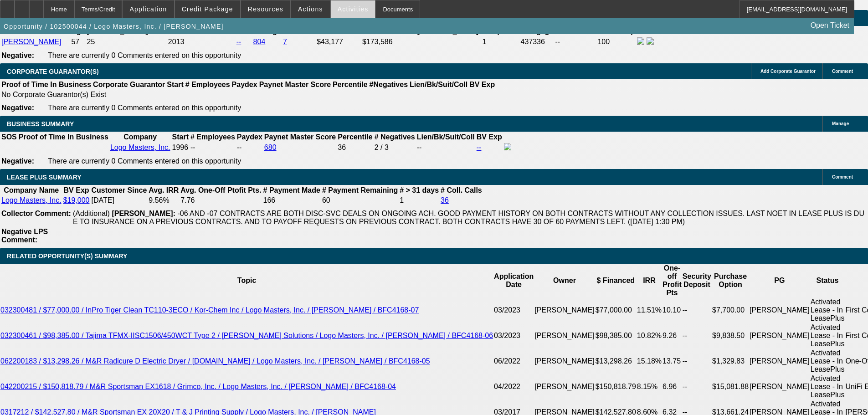  Describe the element at coordinates (353, 9) in the screenshot. I see `span: Activities` at that location.